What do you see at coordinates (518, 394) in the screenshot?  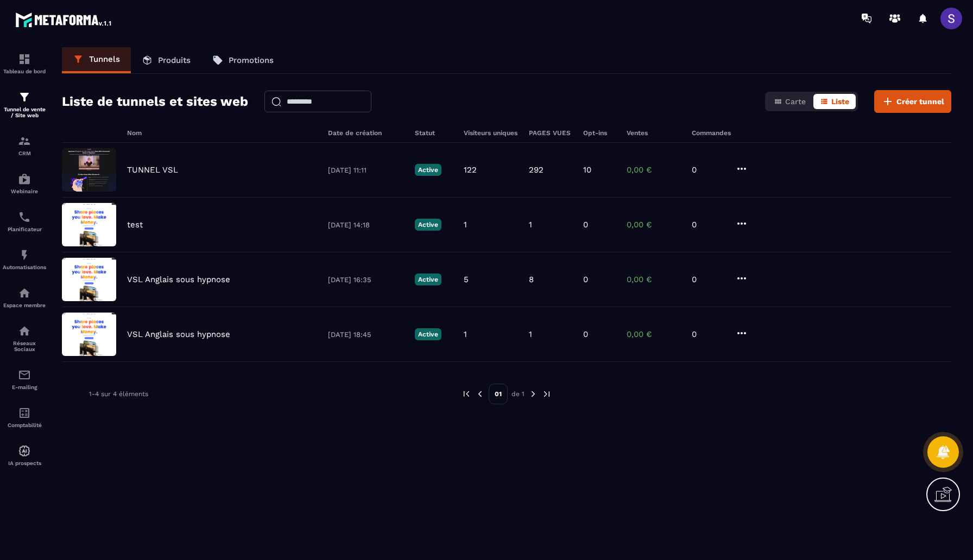 I see `p: de 1` at bounding box center [518, 394].